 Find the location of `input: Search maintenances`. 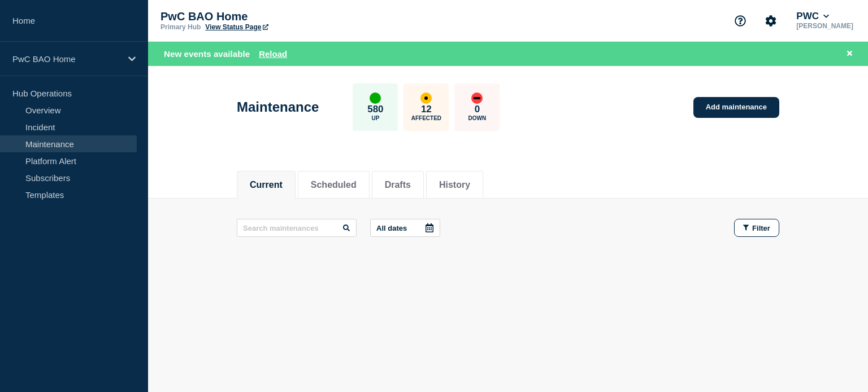

input: Search maintenances is located at coordinates (297, 228).